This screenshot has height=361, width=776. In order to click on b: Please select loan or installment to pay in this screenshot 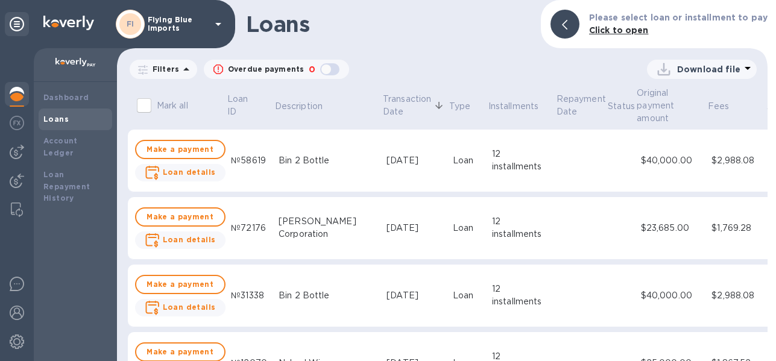, I will do `click(678, 17)`.